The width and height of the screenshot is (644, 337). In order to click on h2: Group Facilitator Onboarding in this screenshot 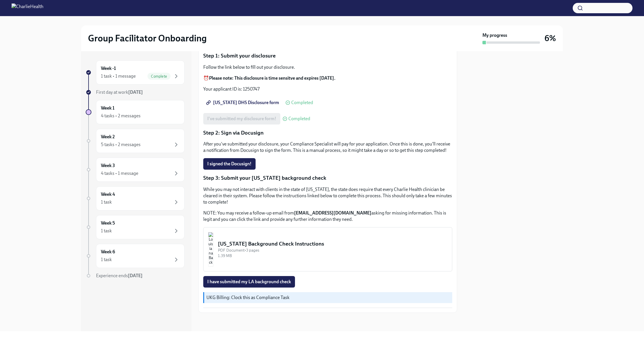, I will do `click(147, 38)`.